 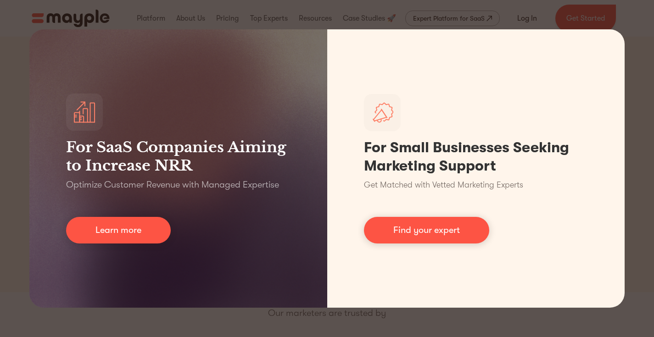 What do you see at coordinates (476, 157) in the screenshot?
I see `h1: For Small Businesses Seeking Marketing Support` at bounding box center [476, 157].